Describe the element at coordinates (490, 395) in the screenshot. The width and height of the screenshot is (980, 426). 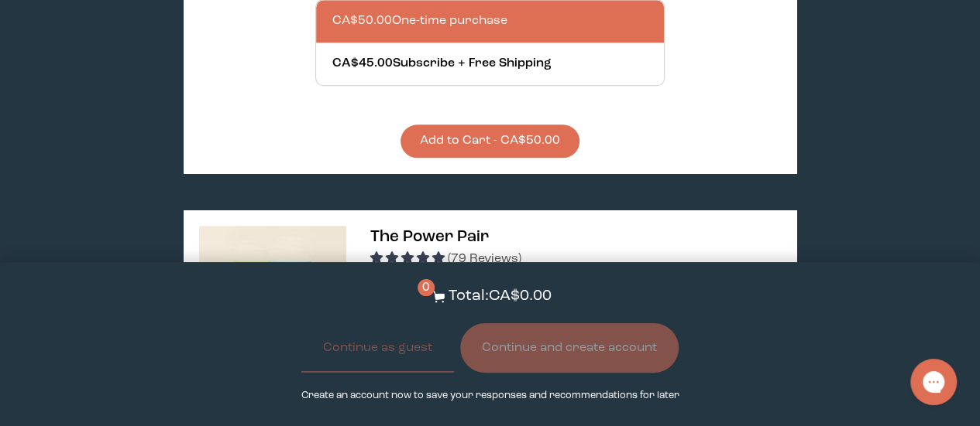
I see `p: Create an account now to save your responses and recommendations for later` at that location.